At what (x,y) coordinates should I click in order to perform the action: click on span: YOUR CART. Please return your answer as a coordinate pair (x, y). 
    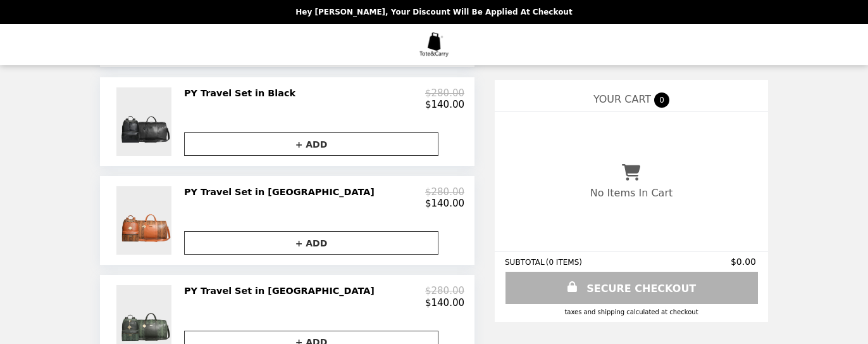
    Looking at the image, I should click on (622, 99).